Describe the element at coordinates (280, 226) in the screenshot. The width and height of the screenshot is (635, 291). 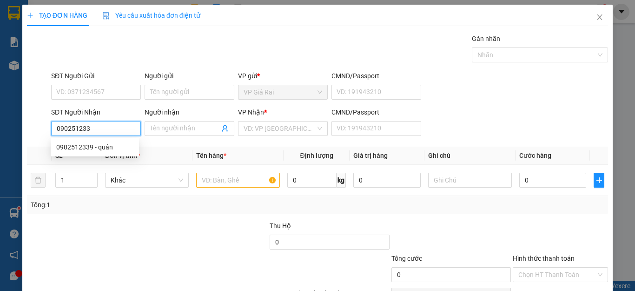
I see `span: Thu Hộ` at that location.